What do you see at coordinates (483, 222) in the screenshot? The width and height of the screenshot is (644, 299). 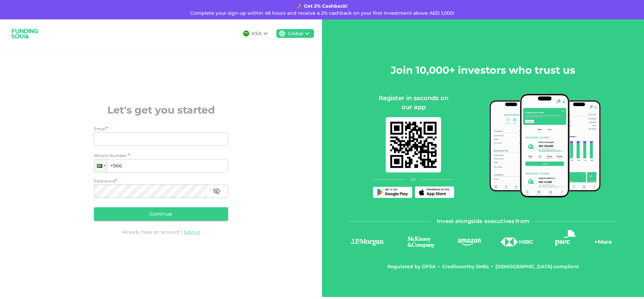 I see `span: Invest alongside executives from` at bounding box center [483, 222].